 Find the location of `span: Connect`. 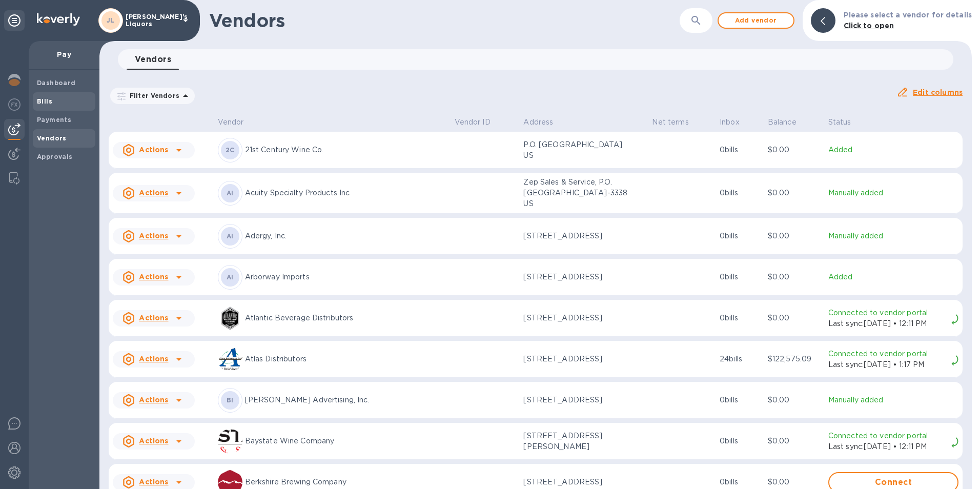

span: Connect is located at coordinates (893, 482).